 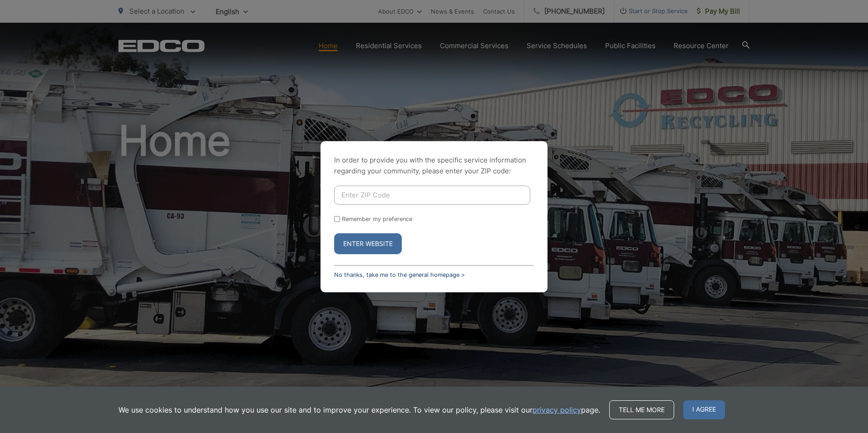 What do you see at coordinates (400, 274) in the screenshot?
I see `a: No thanks, take me to the general homepage >` at bounding box center [400, 274].